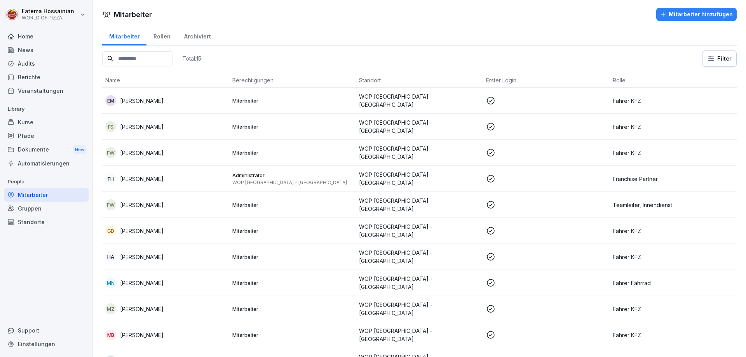  I want to click on div: Home, so click(46, 36).